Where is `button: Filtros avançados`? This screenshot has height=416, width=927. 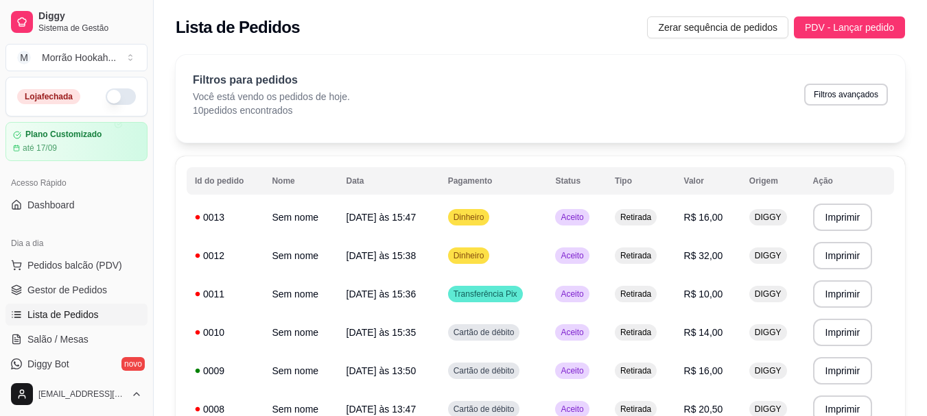 button: Filtros avançados is located at coordinates (846, 95).